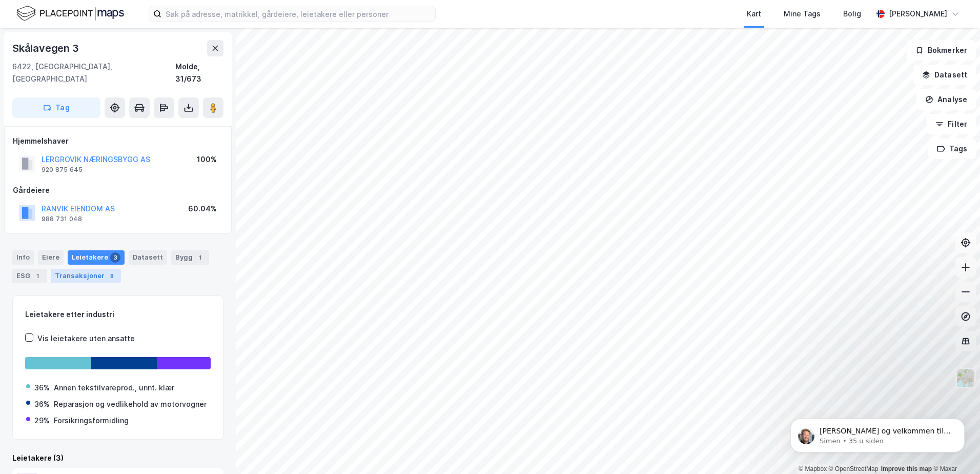 The width and height of the screenshot is (980, 474). What do you see at coordinates (111, 44) in the screenshot?
I see `p: Message from Simen, sent 35 u siden` at bounding box center [111, 44].